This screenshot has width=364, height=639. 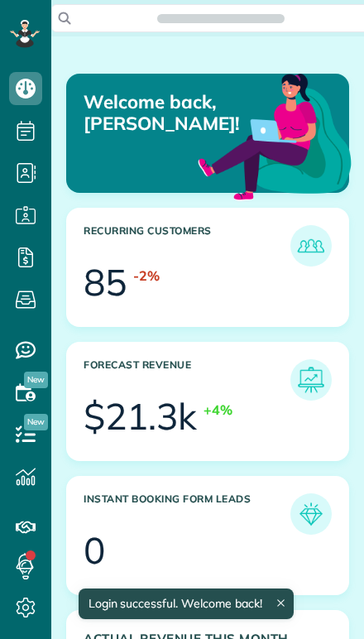 I want to click on div: +4%, so click(x=217, y=409).